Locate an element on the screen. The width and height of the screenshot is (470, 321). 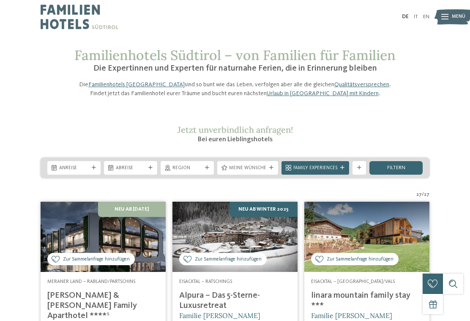
span: Menü is located at coordinates (459, 17).